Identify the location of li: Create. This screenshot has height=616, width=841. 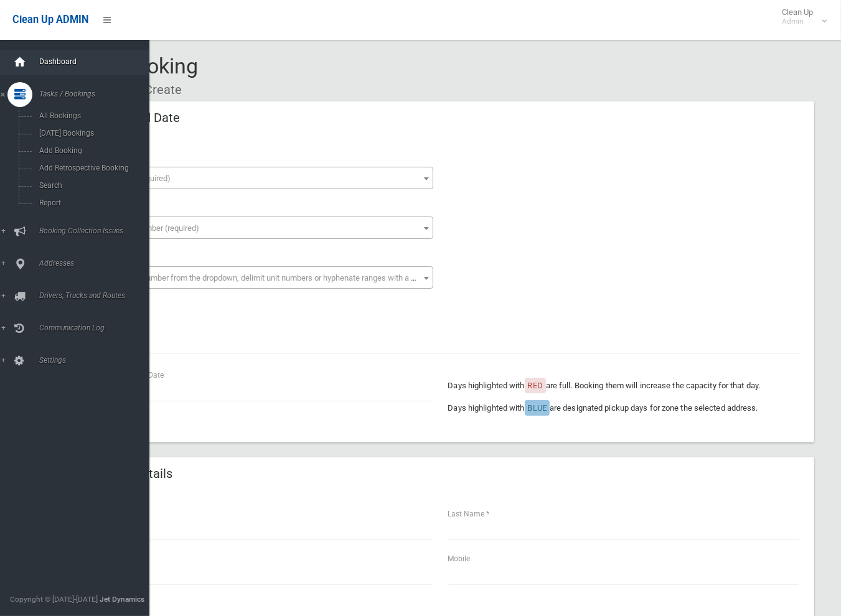
(159, 89).